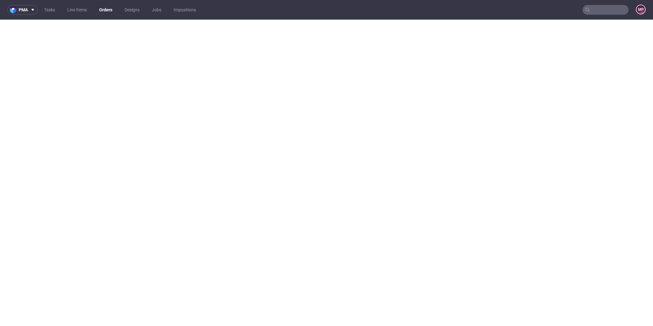 The width and height of the screenshot is (653, 326). Describe the element at coordinates (23, 10) in the screenshot. I see `span: pma` at that location.